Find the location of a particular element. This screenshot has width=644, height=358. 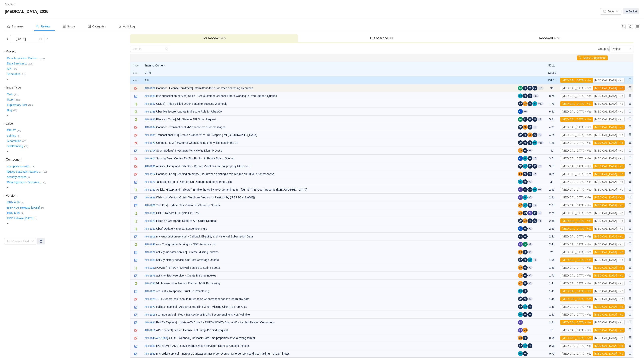

a: API-1861 is located at coordinates (150, 354).